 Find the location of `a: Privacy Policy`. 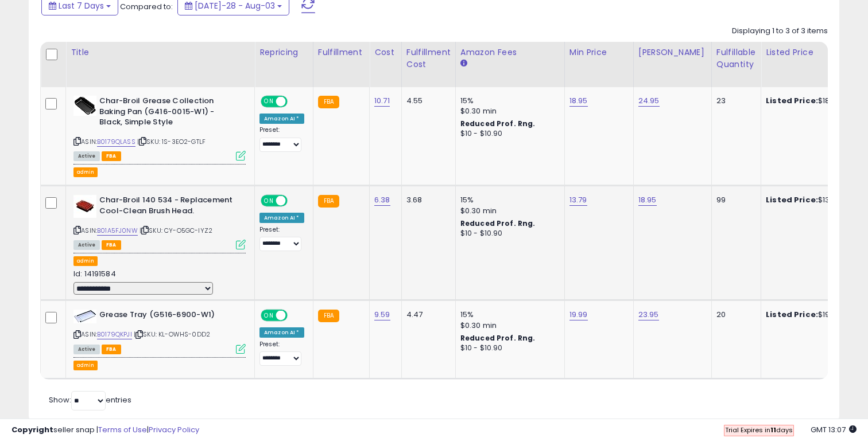

a: Privacy Policy is located at coordinates (174, 429).